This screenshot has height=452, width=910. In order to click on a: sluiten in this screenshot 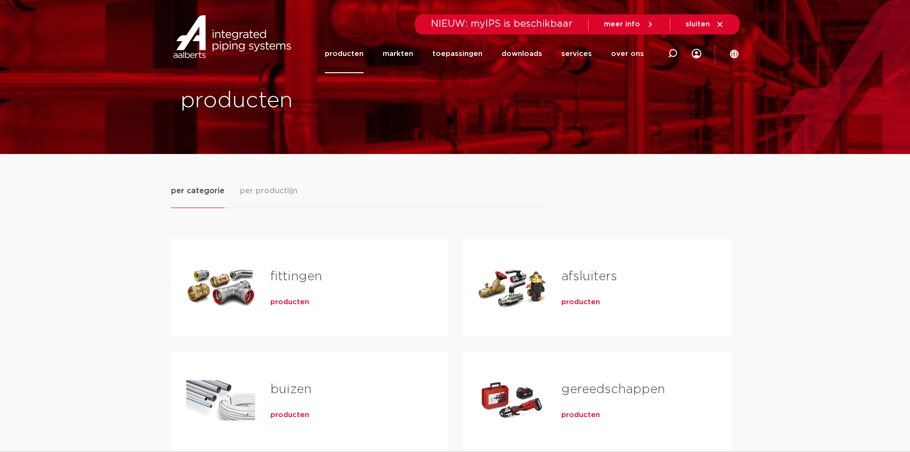, I will do `click(705, 24)`.